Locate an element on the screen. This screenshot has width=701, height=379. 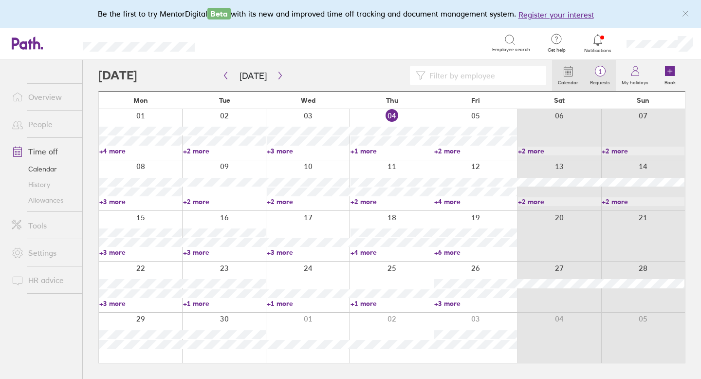
span: Fri is located at coordinates (476, 100).